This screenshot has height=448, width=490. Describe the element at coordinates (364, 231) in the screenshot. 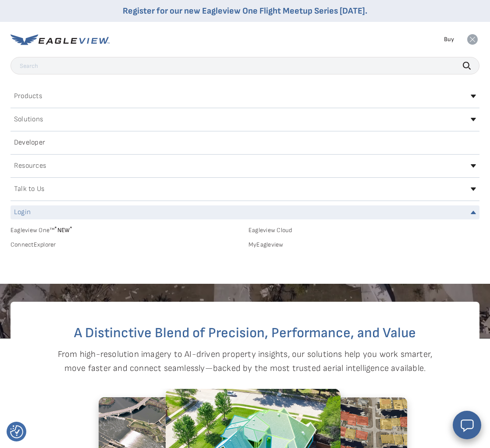

I see `a: Eagleview Cloud` at that location.